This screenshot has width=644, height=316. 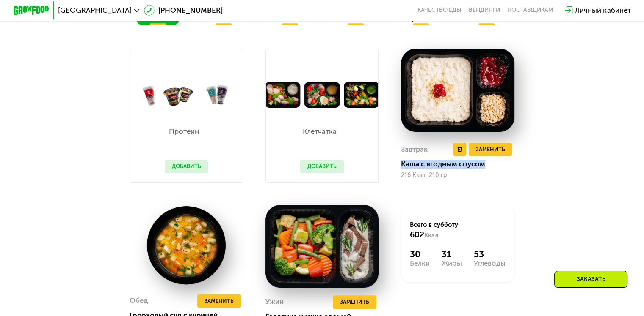 What do you see at coordinates (457, 230) in the screenshot?
I see `div: Всего в субботу` at bounding box center [457, 230].